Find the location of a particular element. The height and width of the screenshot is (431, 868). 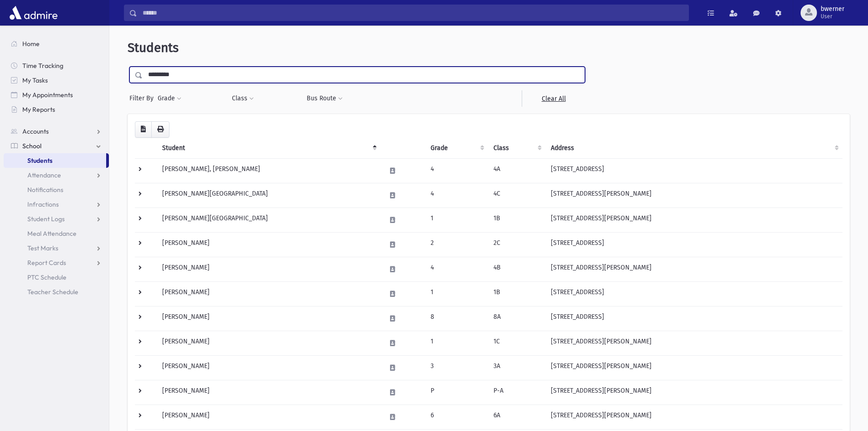

td: 4B is located at coordinates (517, 269).